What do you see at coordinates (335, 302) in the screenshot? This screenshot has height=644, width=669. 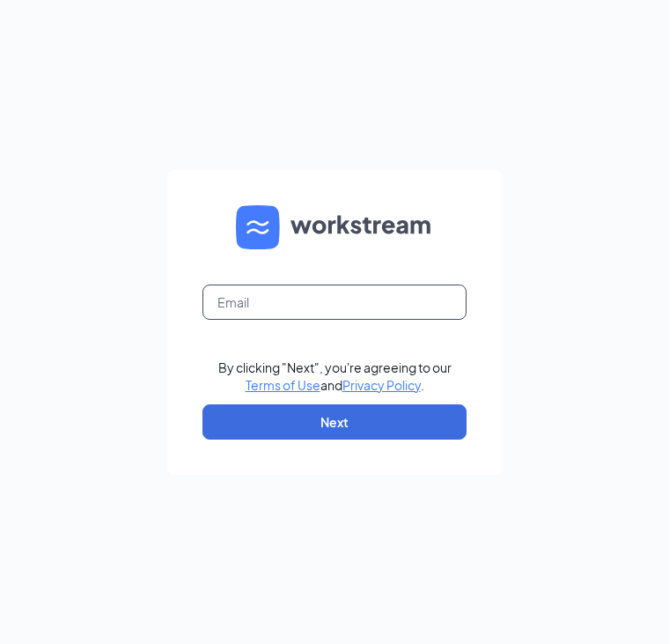 I see `input: Email` at bounding box center [335, 302].